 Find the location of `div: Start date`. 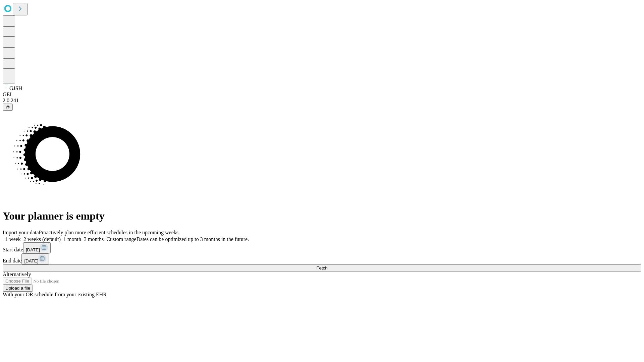

div: Start date is located at coordinates (322, 248).